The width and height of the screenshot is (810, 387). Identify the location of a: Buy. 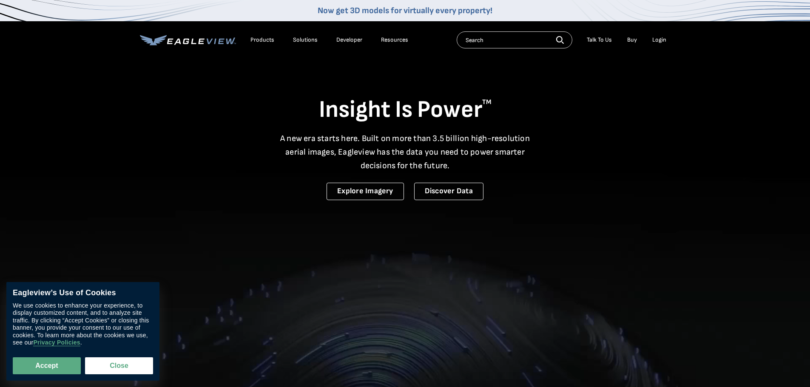
(632, 40).